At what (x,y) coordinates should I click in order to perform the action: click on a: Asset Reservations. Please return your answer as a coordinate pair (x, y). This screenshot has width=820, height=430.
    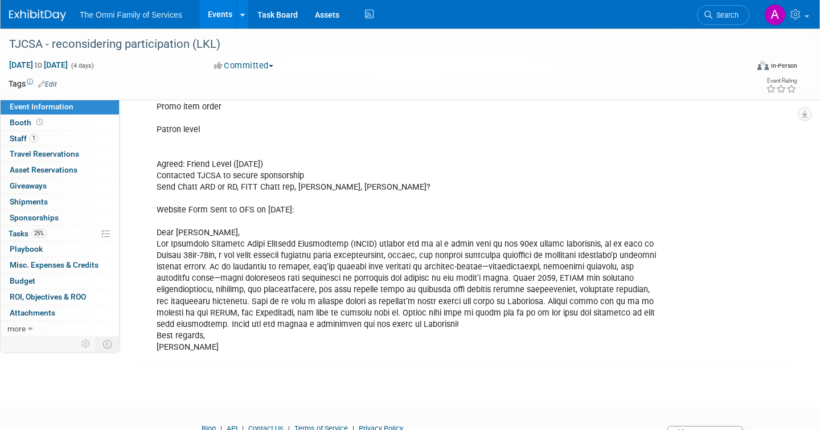
    Looking at the image, I should click on (60, 170).